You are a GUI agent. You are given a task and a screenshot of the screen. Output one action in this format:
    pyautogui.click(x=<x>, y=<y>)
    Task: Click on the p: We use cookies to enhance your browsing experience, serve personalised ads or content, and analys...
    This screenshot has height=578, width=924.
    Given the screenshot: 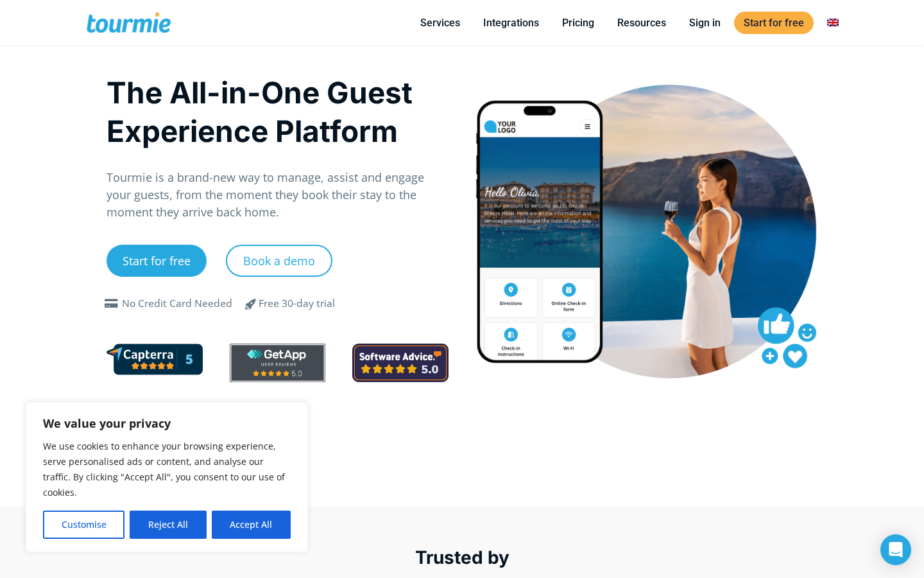 What is the action you would take?
    pyautogui.click(x=167, y=469)
    